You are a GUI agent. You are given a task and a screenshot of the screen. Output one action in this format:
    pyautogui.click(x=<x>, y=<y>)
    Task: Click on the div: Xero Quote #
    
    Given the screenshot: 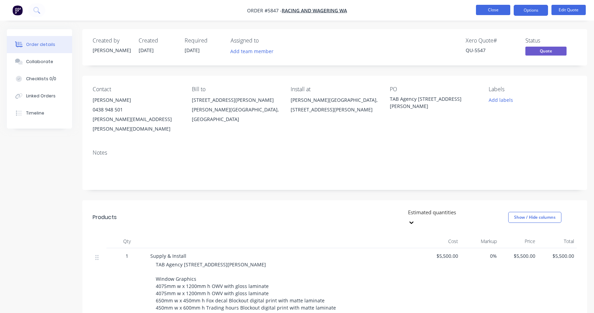 What is the action you would take?
    pyautogui.click(x=491, y=40)
    